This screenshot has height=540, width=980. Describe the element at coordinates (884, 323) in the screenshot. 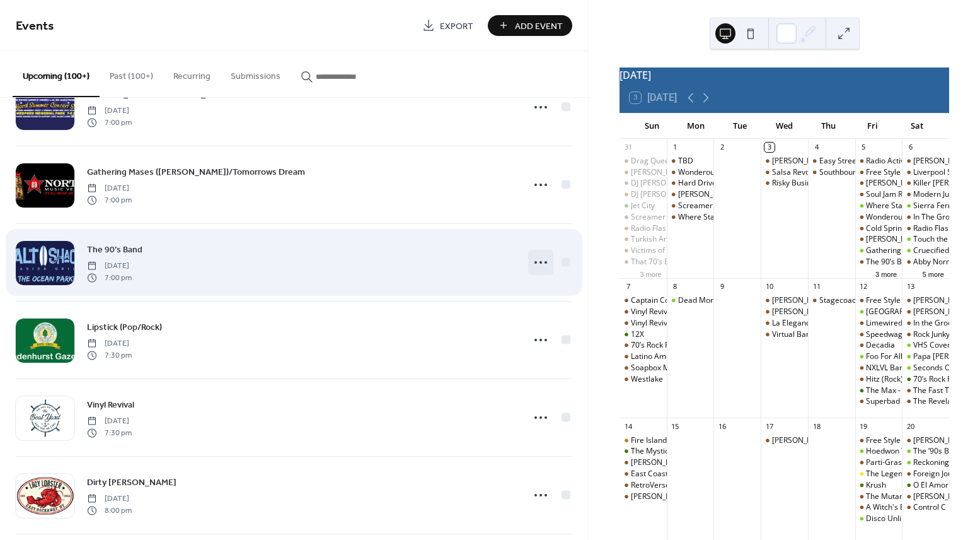

I see `div: Limewired` at that location.